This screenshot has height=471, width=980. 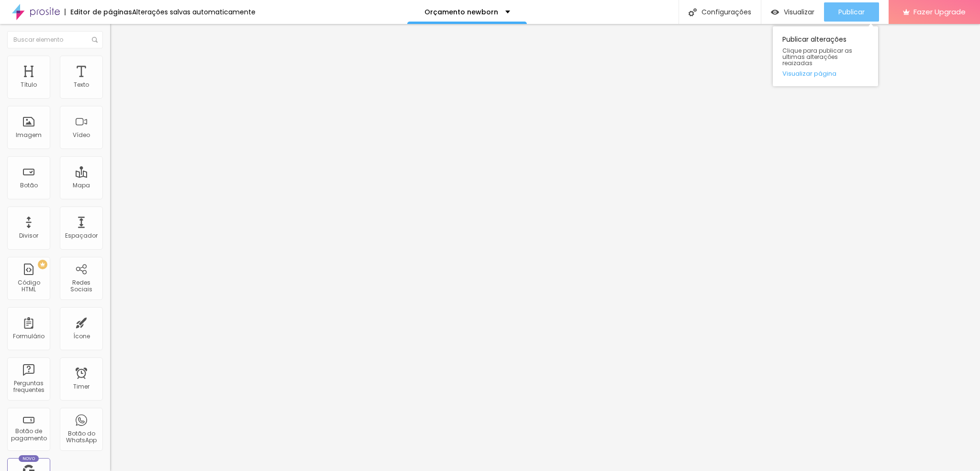 What do you see at coordinates (81, 135) in the screenshot?
I see `div: Vídeo` at bounding box center [81, 135].